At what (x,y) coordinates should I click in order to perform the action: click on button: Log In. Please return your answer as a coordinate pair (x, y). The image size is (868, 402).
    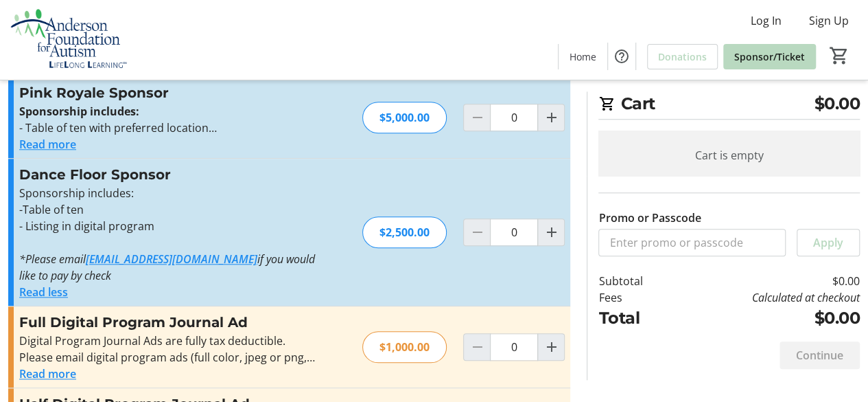
    Looking at the image, I should click on (766, 21).